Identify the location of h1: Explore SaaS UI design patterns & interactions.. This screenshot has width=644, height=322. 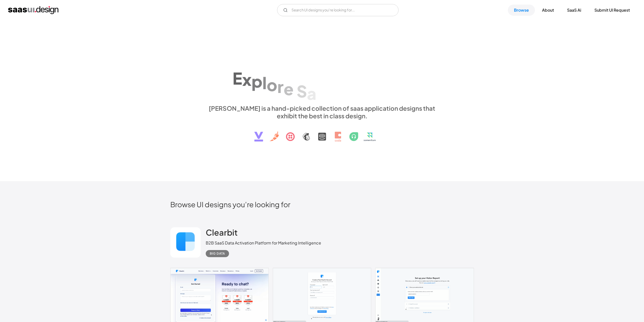
(322, 80).